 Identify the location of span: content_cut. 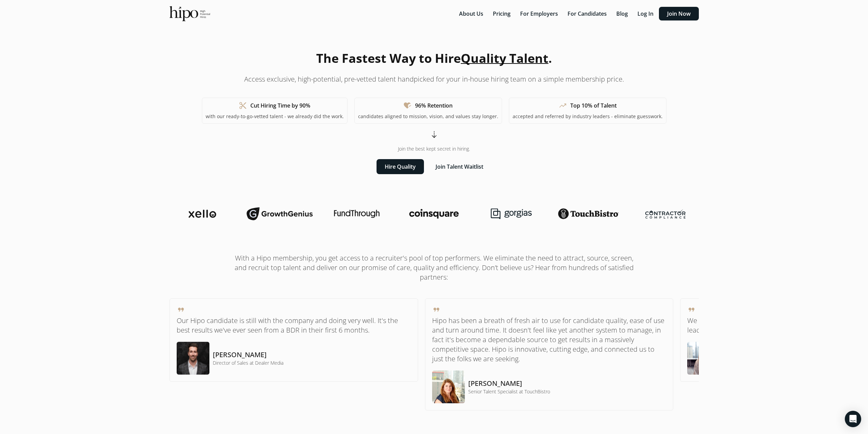
(243, 106).